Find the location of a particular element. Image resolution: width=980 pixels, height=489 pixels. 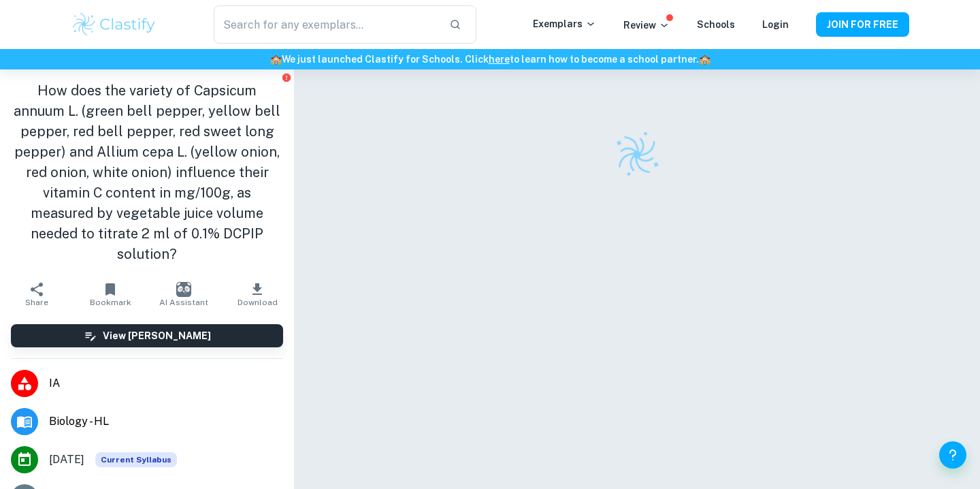

a: Clastify logo is located at coordinates (113, 25).